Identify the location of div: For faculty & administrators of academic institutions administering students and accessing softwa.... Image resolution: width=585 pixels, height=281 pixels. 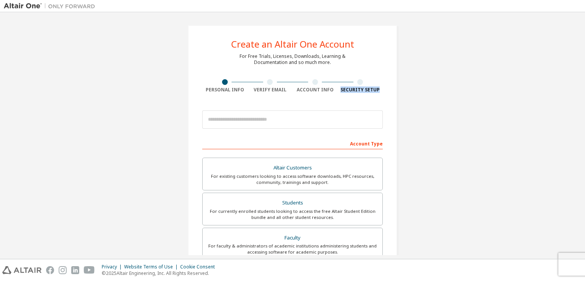
(292, 249).